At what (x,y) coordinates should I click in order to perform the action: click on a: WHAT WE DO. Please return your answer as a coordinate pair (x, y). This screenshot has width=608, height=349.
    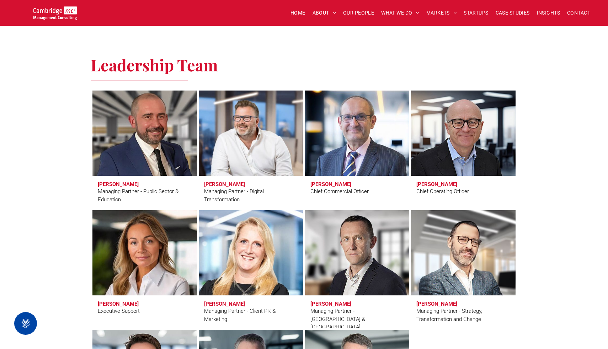
    Looking at the image, I should click on (400, 13).